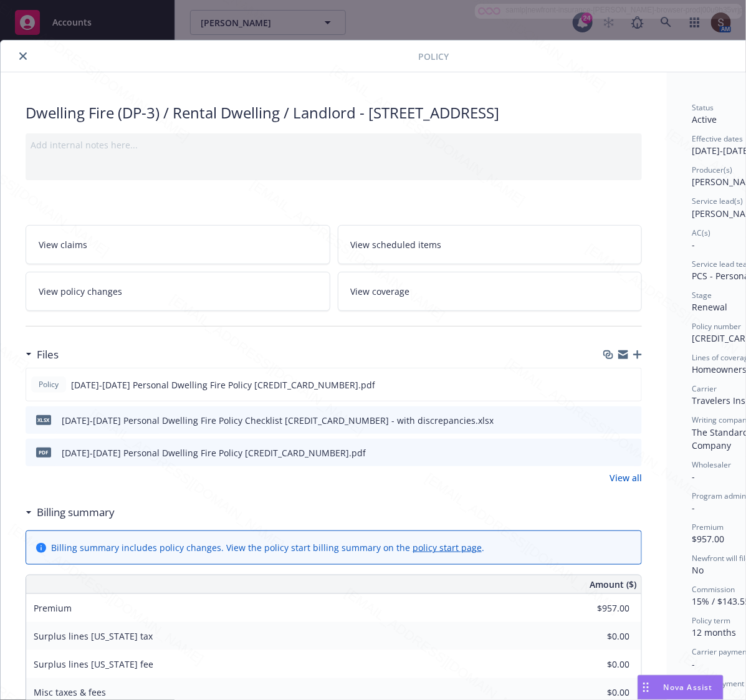 The image size is (746, 700). I want to click on span: No, so click(697, 570).